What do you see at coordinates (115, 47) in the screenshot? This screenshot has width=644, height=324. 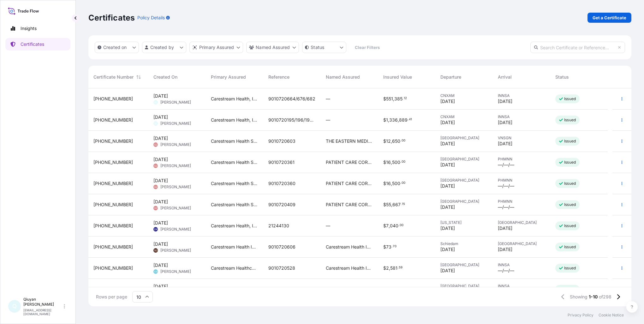 I see `p: Created on` at bounding box center [115, 47].